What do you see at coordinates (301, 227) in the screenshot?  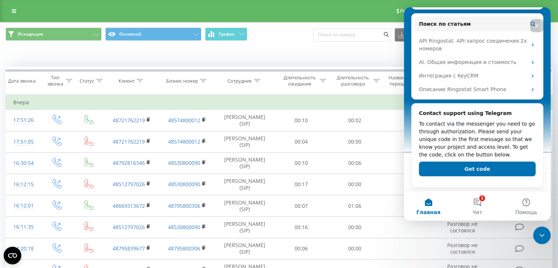 I see `td: 00:16` at bounding box center [301, 227].